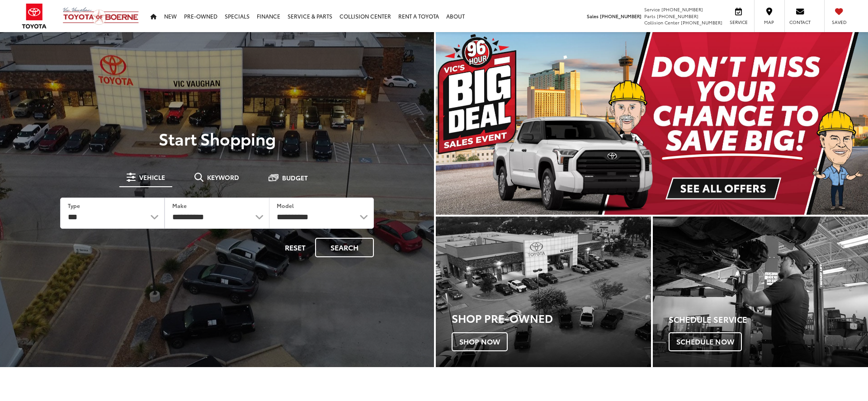 The width and height of the screenshot is (868, 401). Describe the element at coordinates (295, 247) in the screenshot. I see `button: Reset` at that location.